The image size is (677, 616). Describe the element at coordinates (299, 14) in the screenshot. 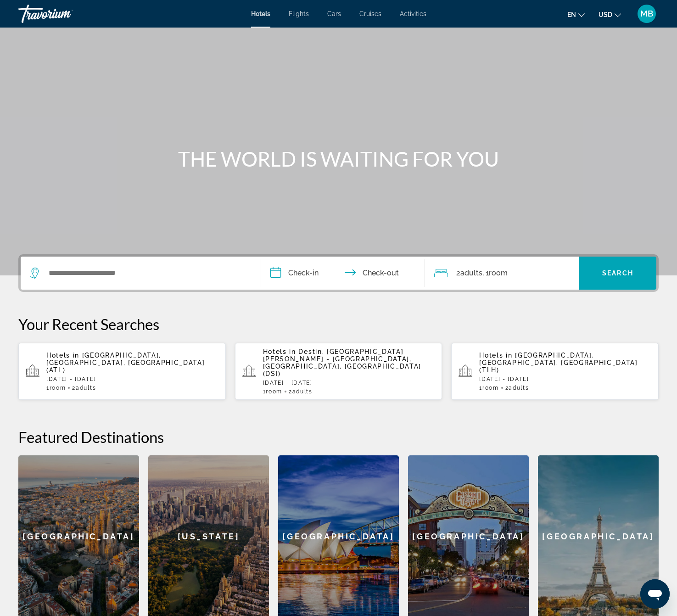

I see `span: Flights` at that location.